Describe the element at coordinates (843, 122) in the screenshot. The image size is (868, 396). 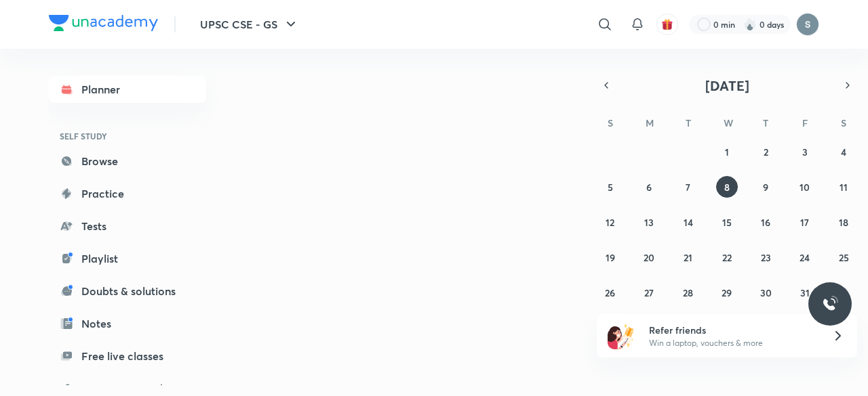
I see `abbr: Saturday` at that location.